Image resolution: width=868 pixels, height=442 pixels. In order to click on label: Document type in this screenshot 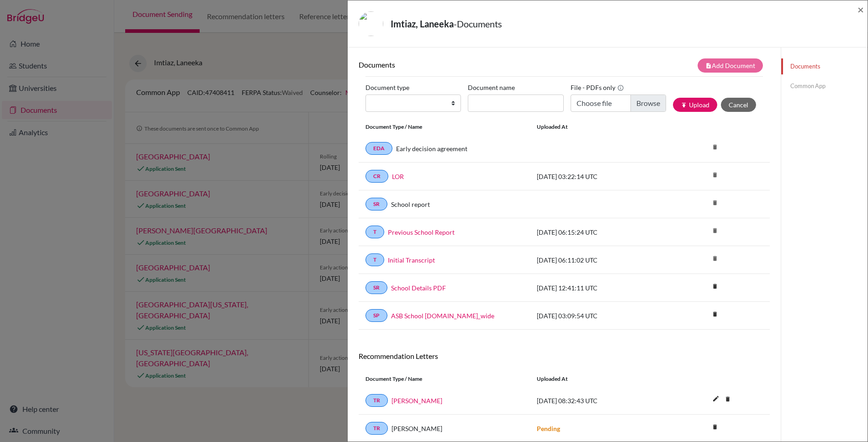, I will do `click(388, 87)`.